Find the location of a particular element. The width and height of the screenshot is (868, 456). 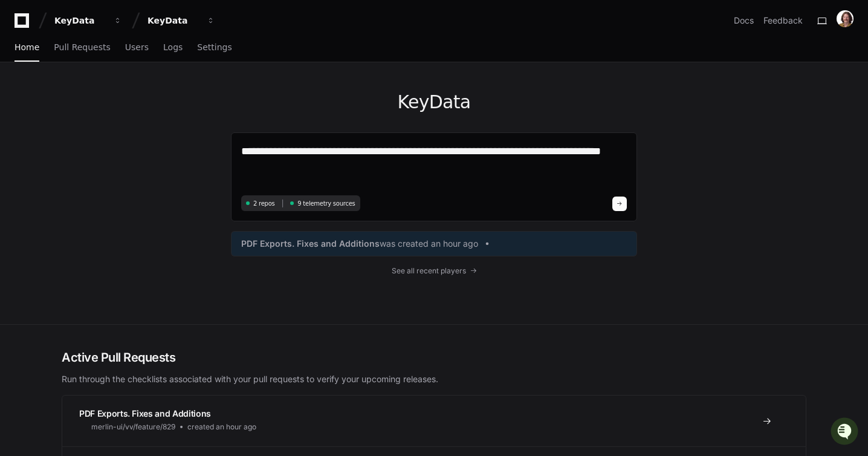

div: We're available if you need us! is located at coordinates (110, 107).